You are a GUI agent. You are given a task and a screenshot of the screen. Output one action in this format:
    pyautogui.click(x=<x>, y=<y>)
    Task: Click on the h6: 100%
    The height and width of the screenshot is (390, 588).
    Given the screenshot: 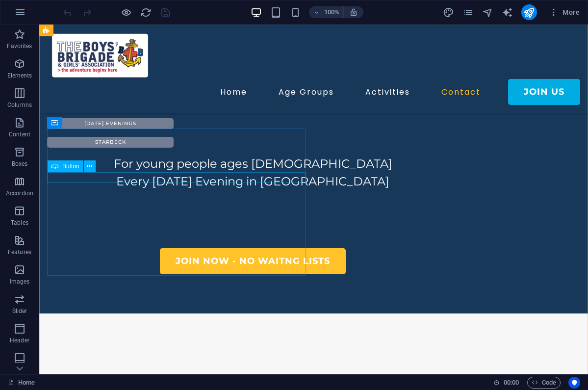 What is the action you would take?
    pyautogui.click(x=331, y=12)
    